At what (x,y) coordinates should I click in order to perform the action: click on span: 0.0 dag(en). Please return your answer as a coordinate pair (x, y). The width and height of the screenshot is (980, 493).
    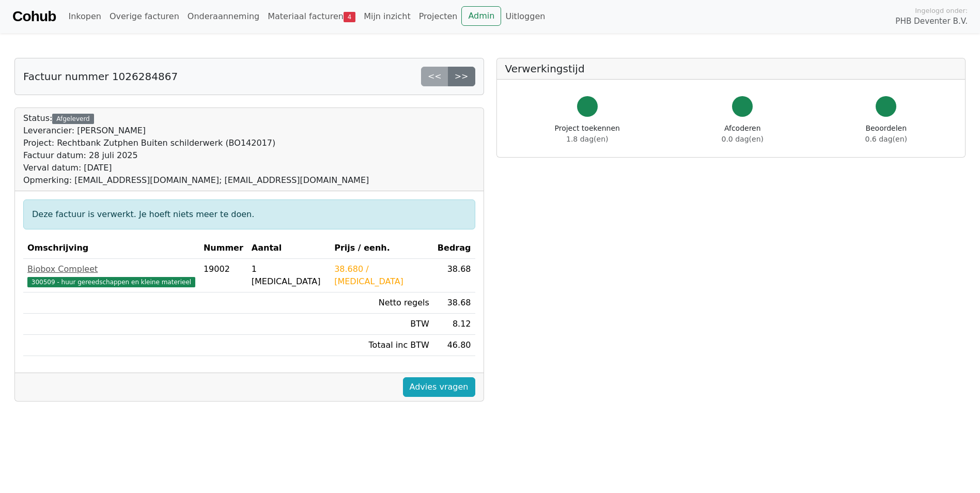
    Looking at the image, I should click on (743, 139).